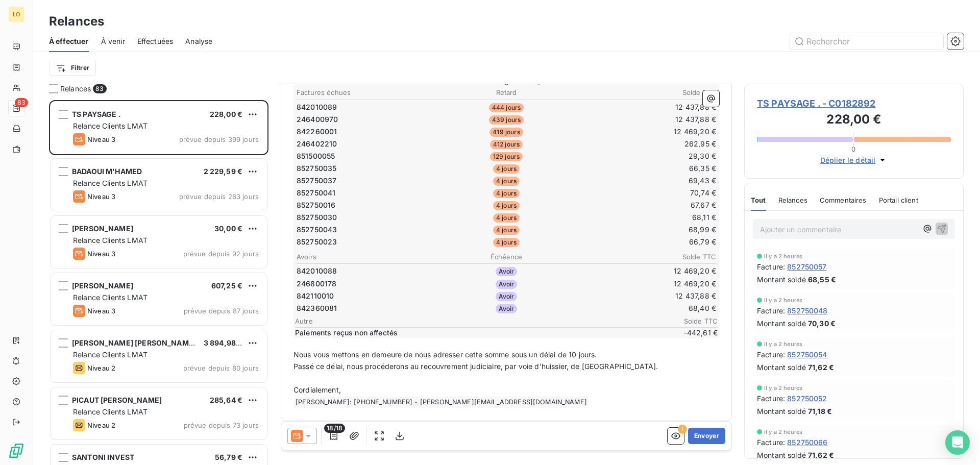 The height and width of the screenshot is (465, 980). I want to click on td: 262,95 €, so click(647, 144).